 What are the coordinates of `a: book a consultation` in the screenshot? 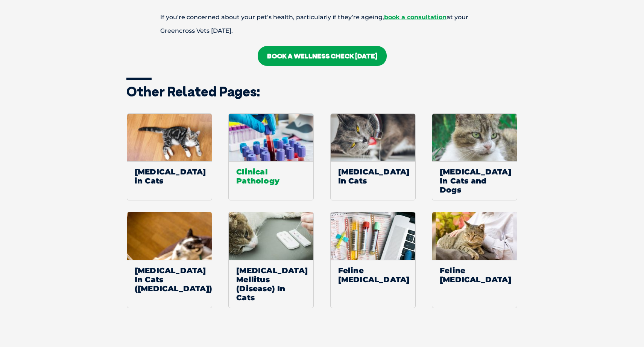 It's located at (415, 17).